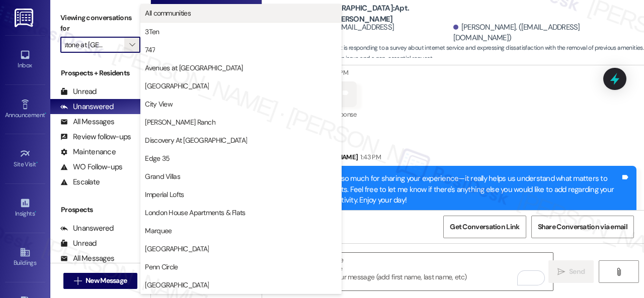 The height and width of the screenshot is (298, 644). I want to click on div: Tagged as:, so click(317, 114).